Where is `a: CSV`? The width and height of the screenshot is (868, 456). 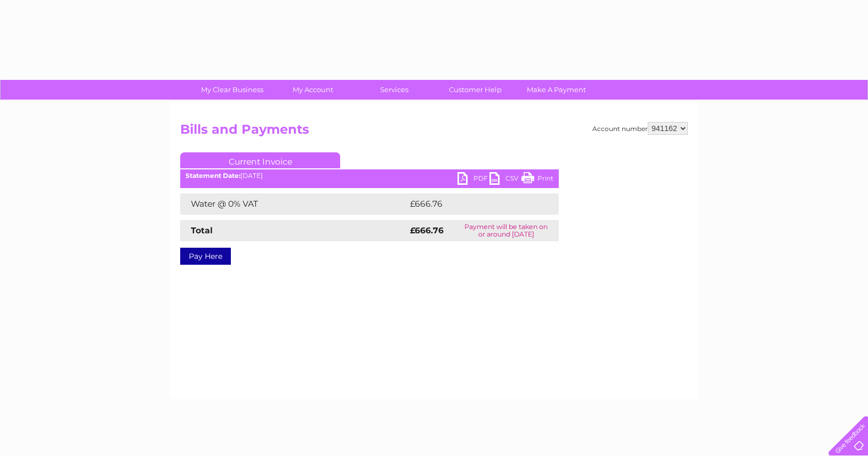
a: CSV is located at coordinates (505, 180).